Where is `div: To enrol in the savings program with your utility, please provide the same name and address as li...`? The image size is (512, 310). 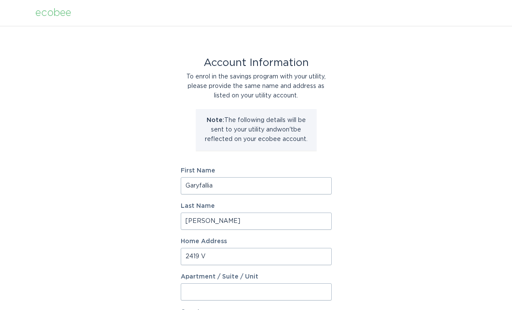 div: To enrol in the savings program with your utility, please provide the same name and address as li... is located at coordinates (256, 86).